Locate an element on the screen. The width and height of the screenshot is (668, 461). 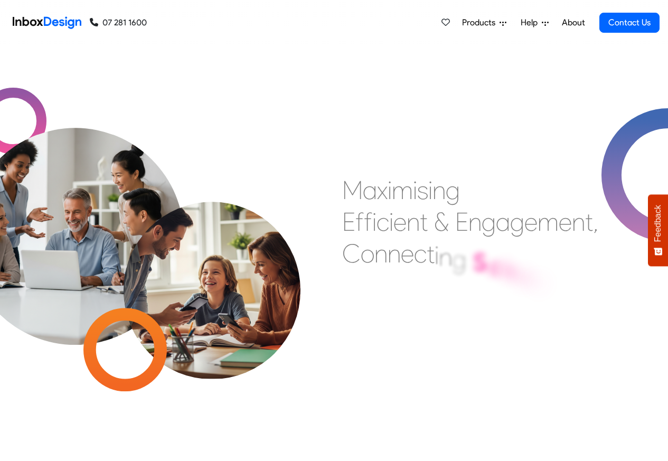
button: Feedback - Show survey is located at coordinates (658, 230).